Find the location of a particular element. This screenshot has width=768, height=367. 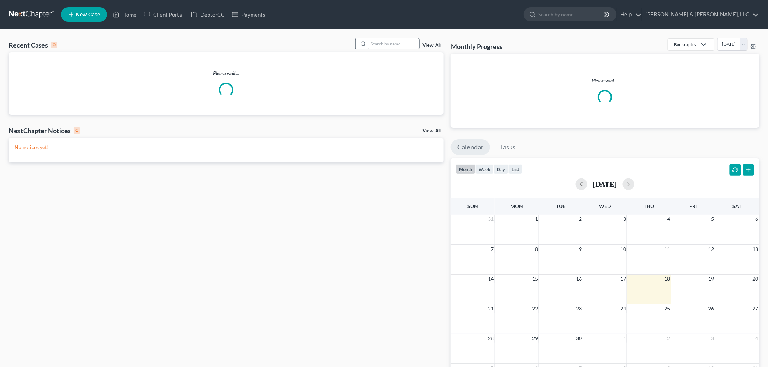

span: Thu is located at coordinates (649, 206).